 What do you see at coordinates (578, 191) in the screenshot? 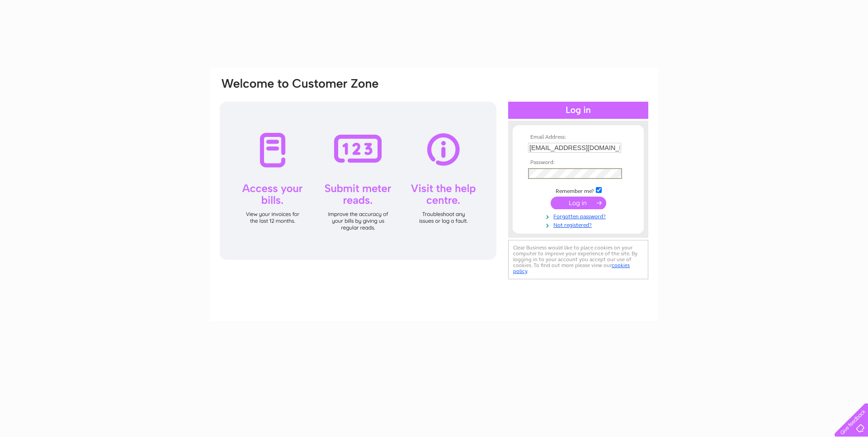
I see `td: Remember me?` at bounding box center [578, 191].